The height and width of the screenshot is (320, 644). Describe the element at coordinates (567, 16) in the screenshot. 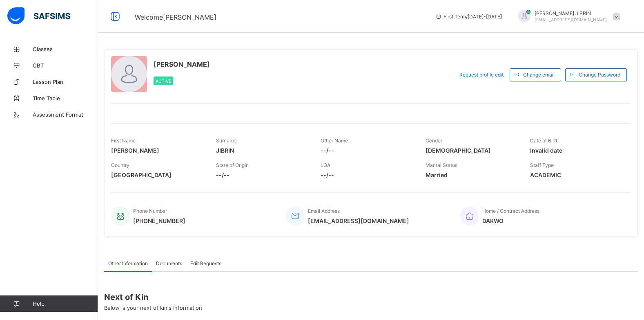

I see `div: IBRAHIMJIBRIN` at that location.